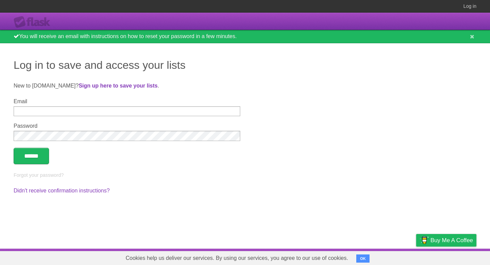 The image size is (490, 265). What do you see at coordinates (362, 257) in the screenshot?
I see `a: Developers` at bounding box center [362, 257].